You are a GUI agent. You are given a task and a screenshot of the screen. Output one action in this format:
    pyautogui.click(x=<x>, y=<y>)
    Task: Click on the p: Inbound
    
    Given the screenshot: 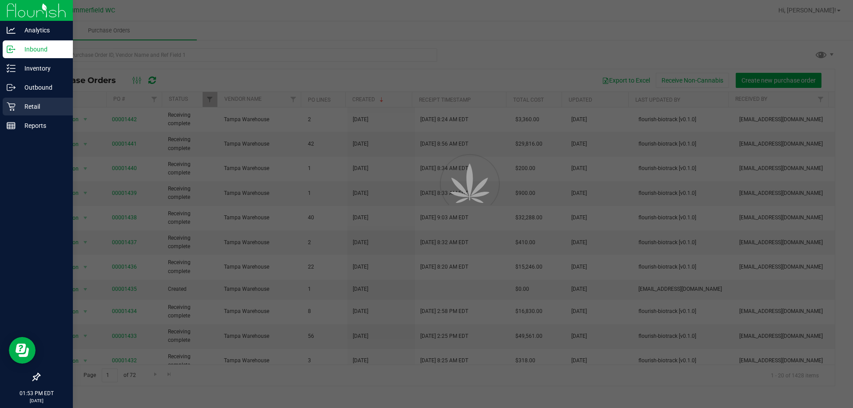 What is the action you would take?
    pyautogui.click(x=42, y=49)
    